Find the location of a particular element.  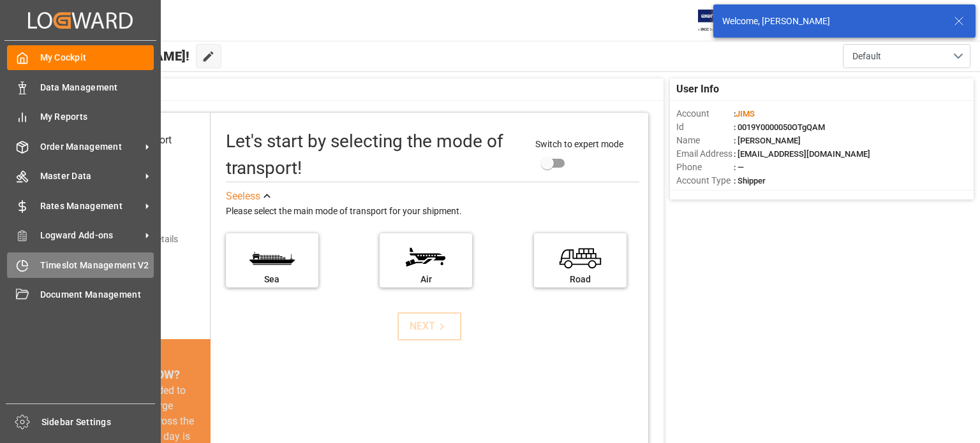

span: Default is located at coordinates (866, 56).